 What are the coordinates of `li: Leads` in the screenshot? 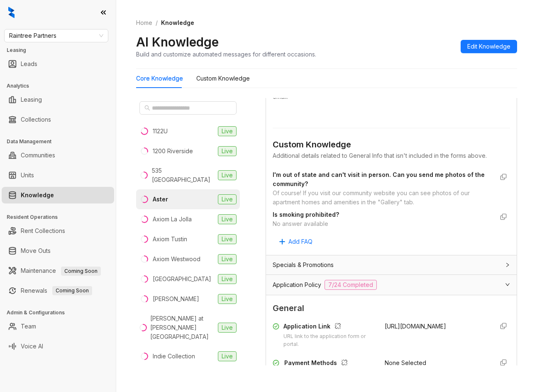 It's located at (58, 64).